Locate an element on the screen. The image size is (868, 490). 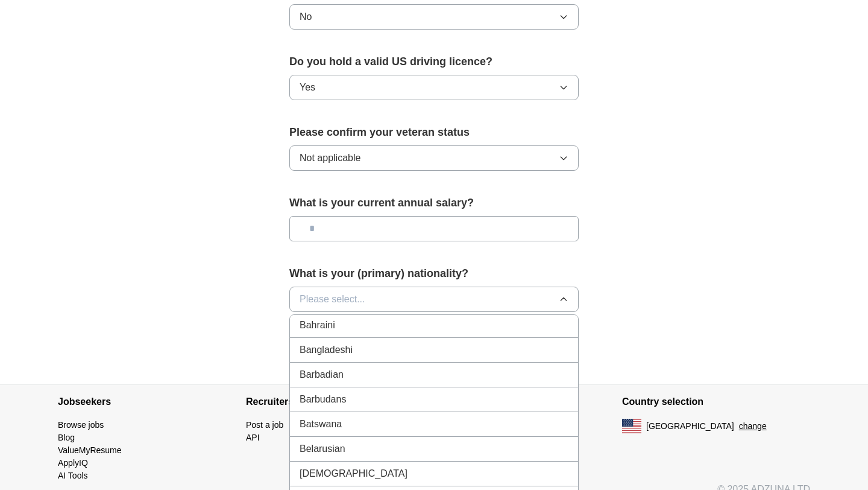
span: Batswana is located at coordinates (321, 424).